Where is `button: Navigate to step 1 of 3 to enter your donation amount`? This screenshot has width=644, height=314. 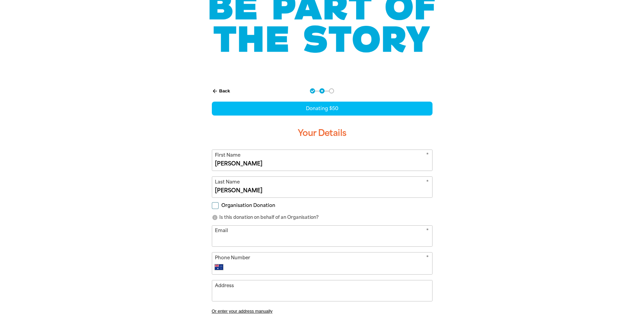 button: Navigate to step 1 of 3 to enter your donation amount is located at coordinates (312, 90).